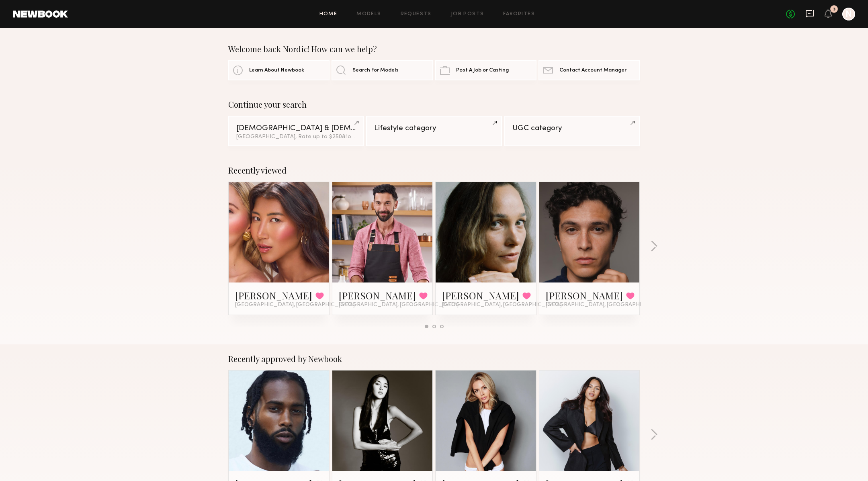  What do you see at coordinates (328, 14) in the screenshot?
I see `a: Home` at bounding box center [328, 14].